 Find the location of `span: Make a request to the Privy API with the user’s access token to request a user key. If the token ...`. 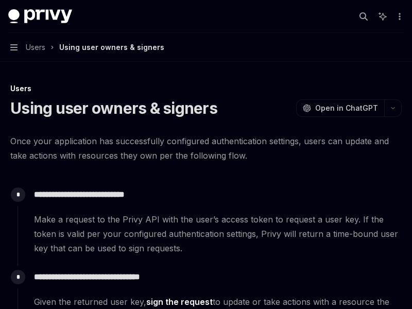

span: Make a request to the Privy API with the user’s access token to request a user key. If the token ... is located at coordinates (217, 234).